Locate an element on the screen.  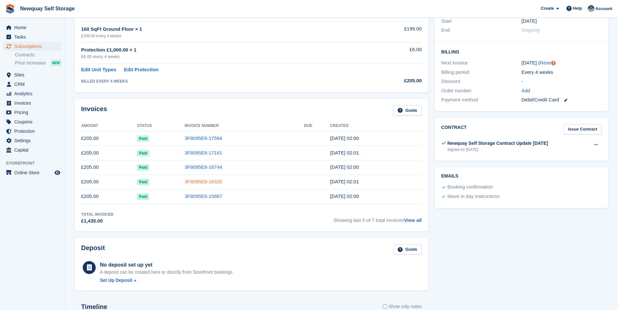
a: Issue Contract is located at coordinates (582, 129).